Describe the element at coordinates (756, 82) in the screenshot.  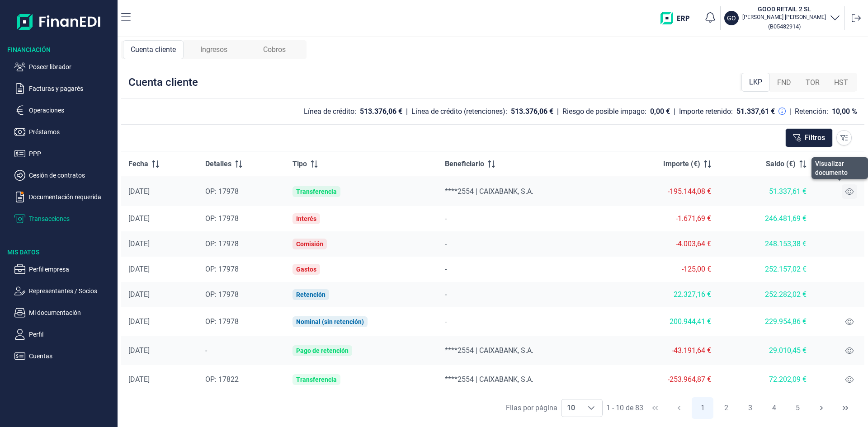
I see `span: LKP` at that location.